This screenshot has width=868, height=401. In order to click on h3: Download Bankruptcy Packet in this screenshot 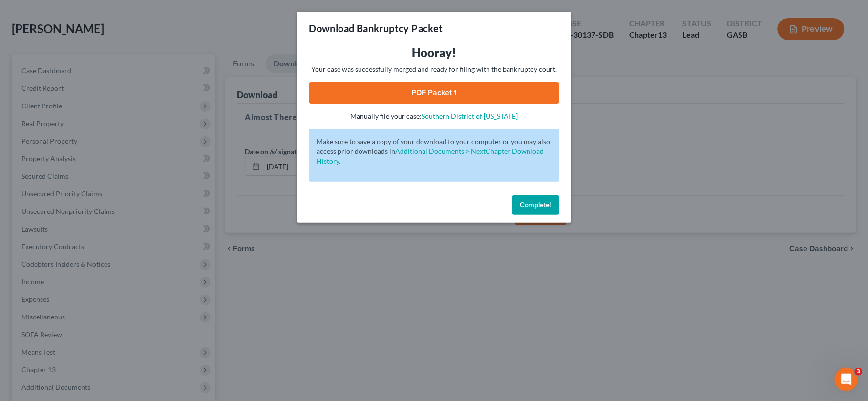, I will do `click(376, 28)`.